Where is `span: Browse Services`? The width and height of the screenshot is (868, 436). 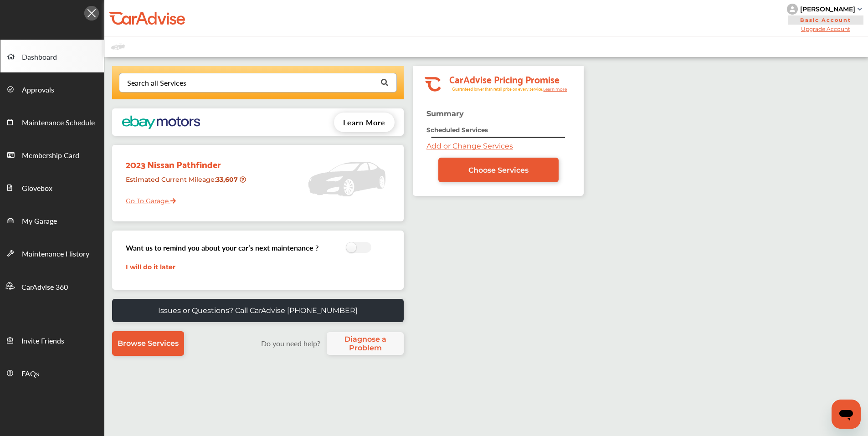 span: Browse Services is located at coordinates (148, 343).